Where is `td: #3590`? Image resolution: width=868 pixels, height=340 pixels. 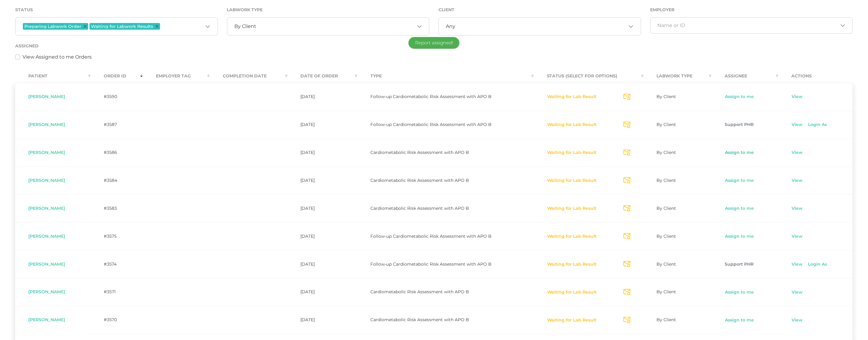
td: #3590 is located at coordinates (116, 97).